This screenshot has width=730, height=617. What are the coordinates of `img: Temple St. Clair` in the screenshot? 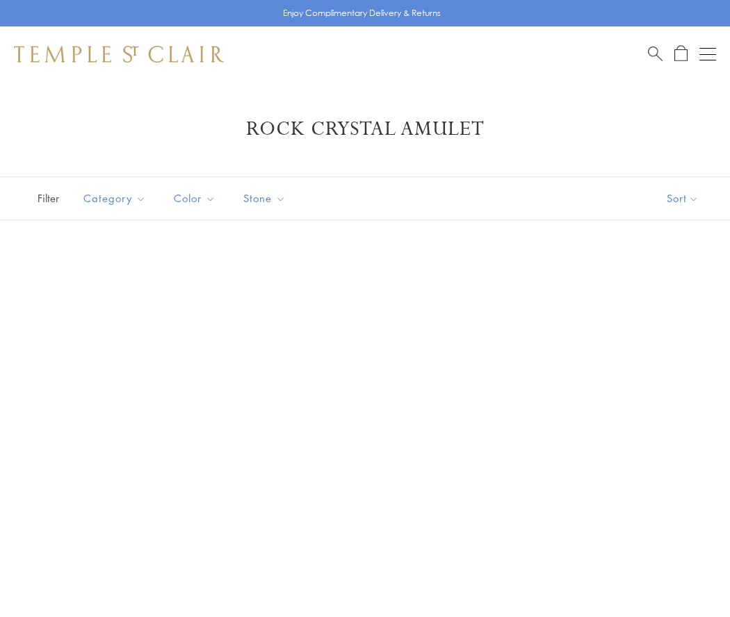 It's located at (119, 54).